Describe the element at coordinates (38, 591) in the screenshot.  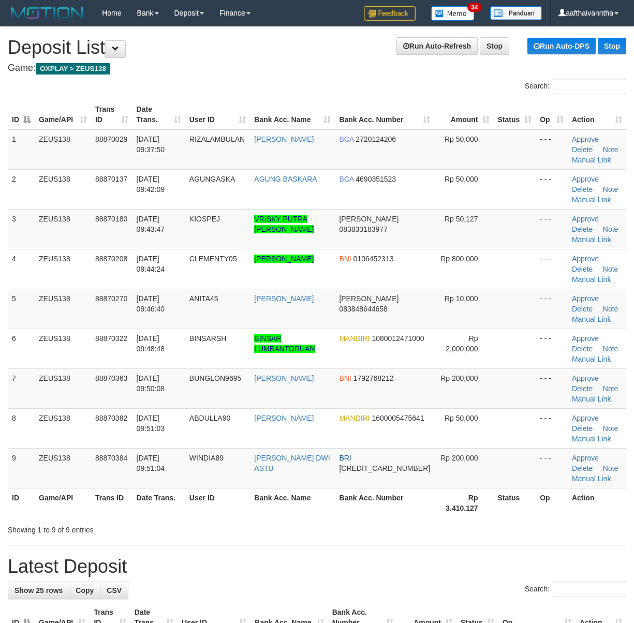
I see `a: Show 25 rows` at that location.